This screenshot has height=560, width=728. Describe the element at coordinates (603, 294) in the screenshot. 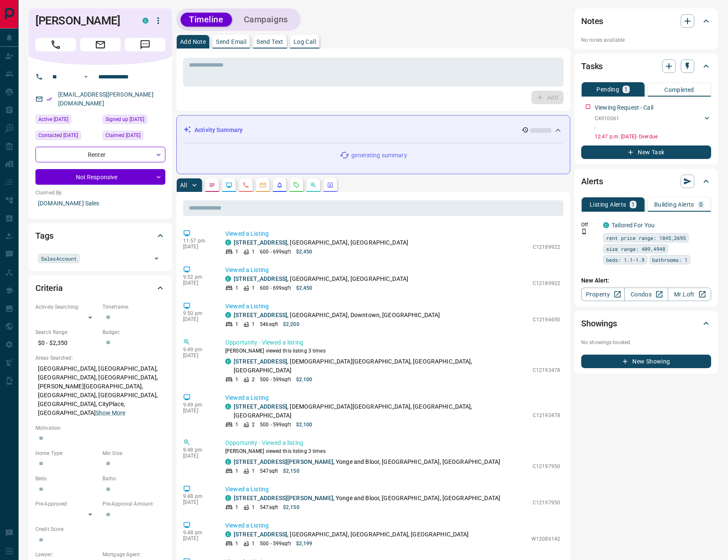

I see `a: Property` at that location.